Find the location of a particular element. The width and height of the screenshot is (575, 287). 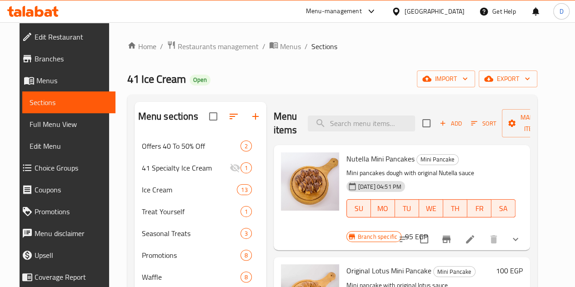

svg: Show Choices is located at coordinates (516, 239).